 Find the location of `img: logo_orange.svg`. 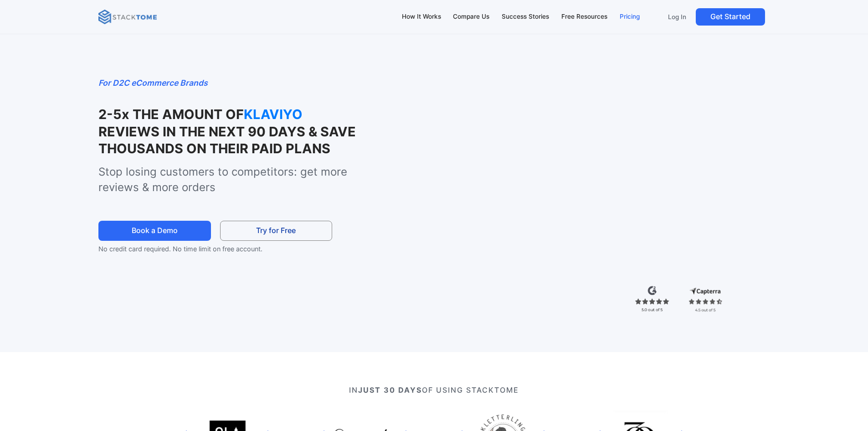

img: logo_orange.svg is located at coordinates (18, 18).